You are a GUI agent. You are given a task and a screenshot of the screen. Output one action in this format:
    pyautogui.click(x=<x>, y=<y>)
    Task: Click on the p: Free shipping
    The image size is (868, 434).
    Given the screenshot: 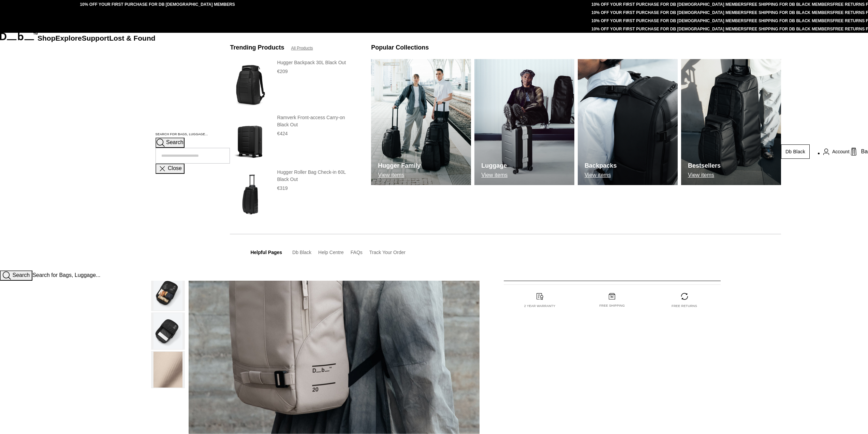 What is the action you would take?
    pyautogui.click(x=612, y=306)
    